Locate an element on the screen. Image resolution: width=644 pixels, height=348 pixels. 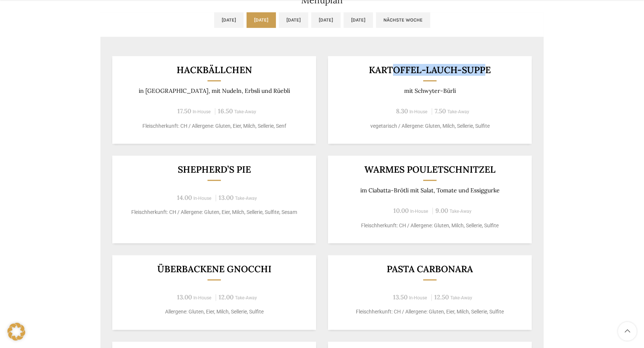
span: 9.00 is located at coordinates (442, 211).